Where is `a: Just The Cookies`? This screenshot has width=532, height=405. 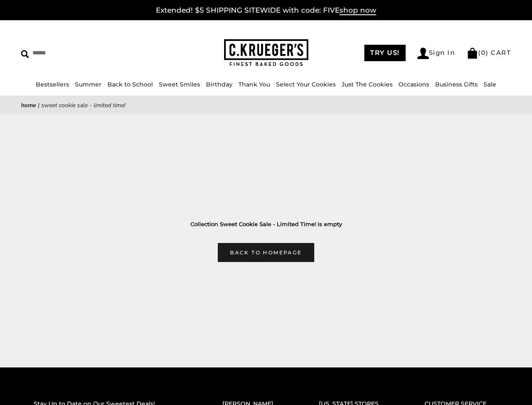
a: Just The Cookies is located at coordinates (367, 84).